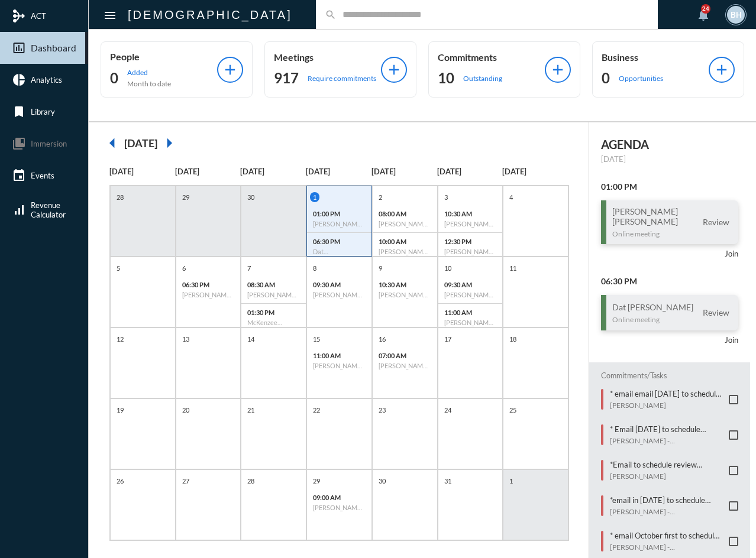 The height and width of the screenshot is (558, 756). What do you see at coordinates (670, 375) in the screenshot?
I see `h2: Commitments/Tasks` at bounding box center [670, 375].